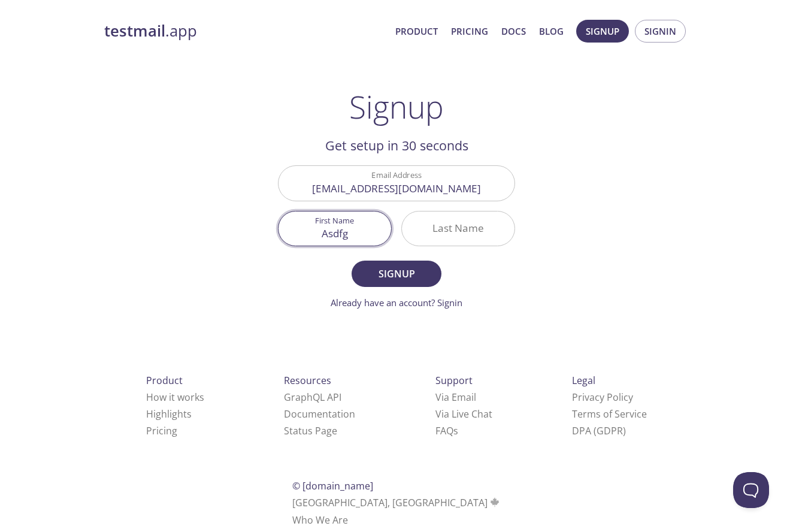  What do you see at coordinates (456, 397) in the screenshot?
I see `a: Via Email` at bounding box center [456, 397].